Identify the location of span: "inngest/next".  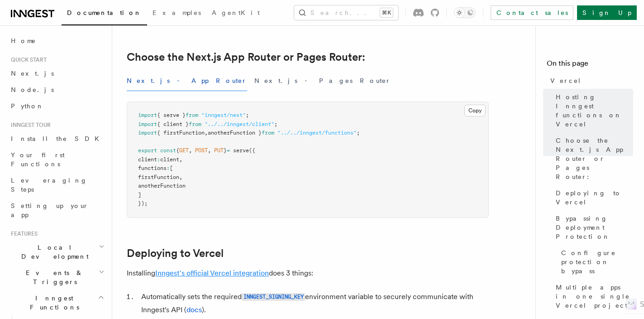
(224, 115).